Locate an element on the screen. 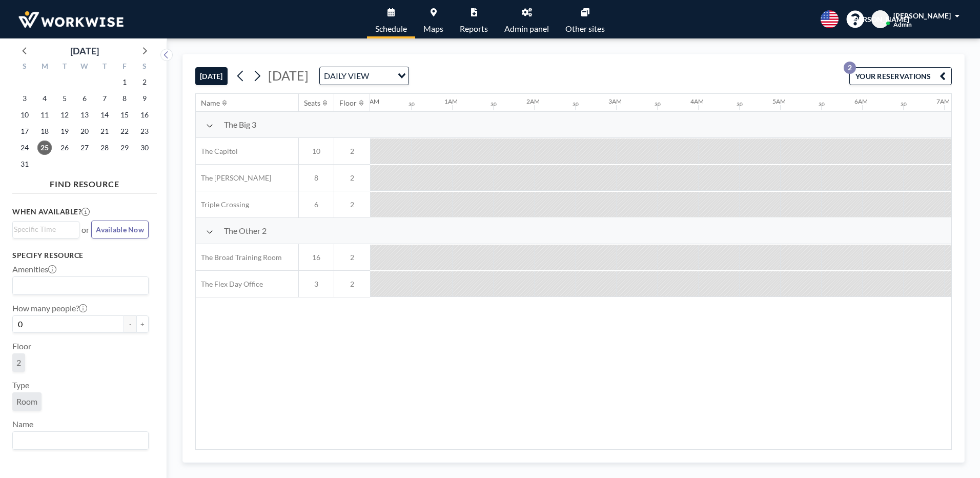 This screenshot has height=478, width=980. span: 10 is located at coordinates (316, 151).